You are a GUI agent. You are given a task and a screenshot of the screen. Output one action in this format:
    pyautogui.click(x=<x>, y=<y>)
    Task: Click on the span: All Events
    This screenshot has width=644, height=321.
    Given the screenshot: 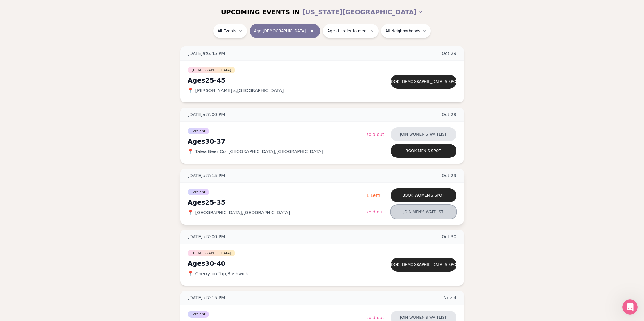 What is the action you would take?
    pyautogui.click(x=227, y=31)
    